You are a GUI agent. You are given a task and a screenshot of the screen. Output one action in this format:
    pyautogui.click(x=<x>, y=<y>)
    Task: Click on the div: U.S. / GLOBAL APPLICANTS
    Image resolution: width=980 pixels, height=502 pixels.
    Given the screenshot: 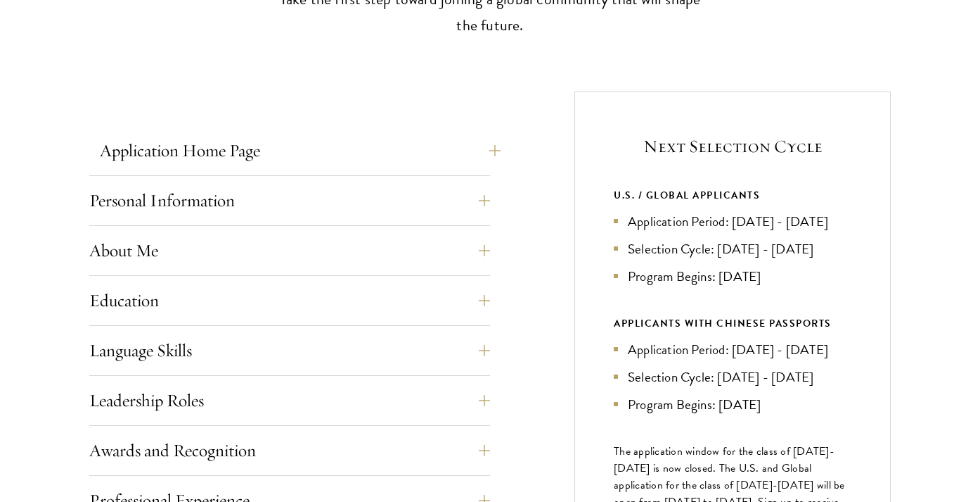 What is the action you would take?
    pyautogui.click(x=733, y=194)
    